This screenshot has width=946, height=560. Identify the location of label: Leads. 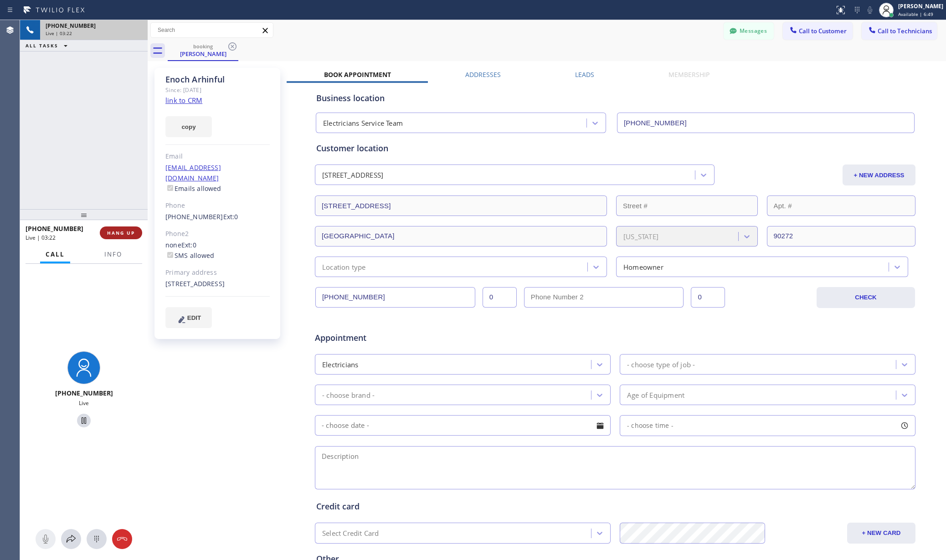
(585, 74).